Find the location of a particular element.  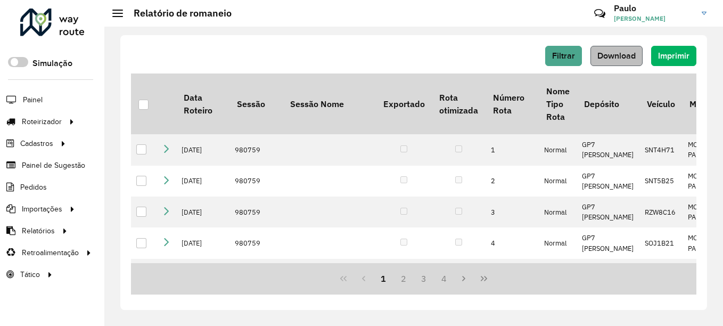

td: 2 is located at coordinates (512, 181).